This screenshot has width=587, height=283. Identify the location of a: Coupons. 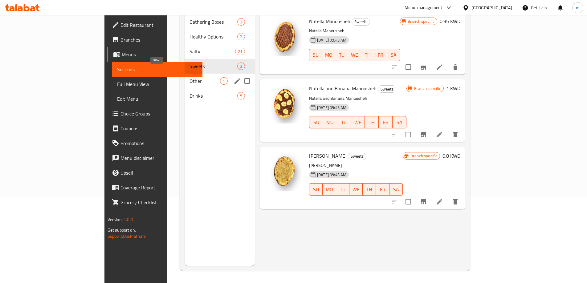
(155, 128).